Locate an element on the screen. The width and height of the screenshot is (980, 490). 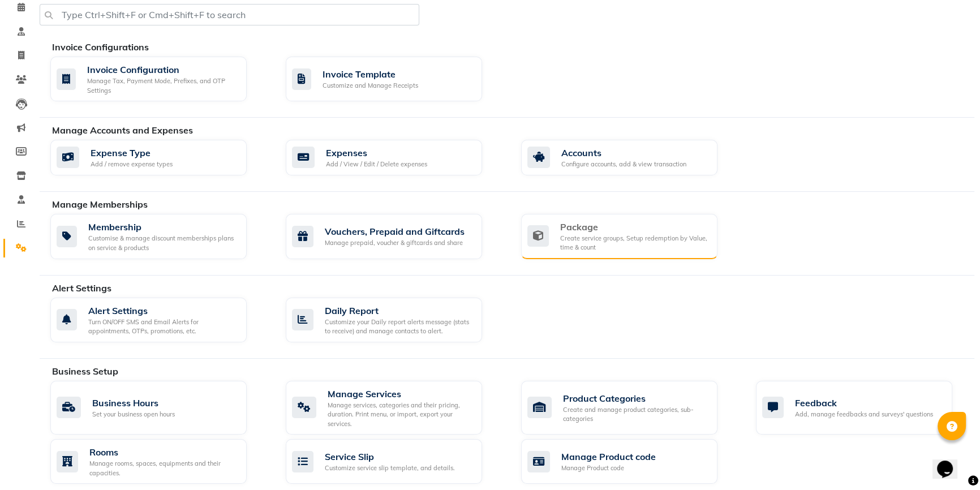
div: Alert Settings is located at coordinates (163, 311).